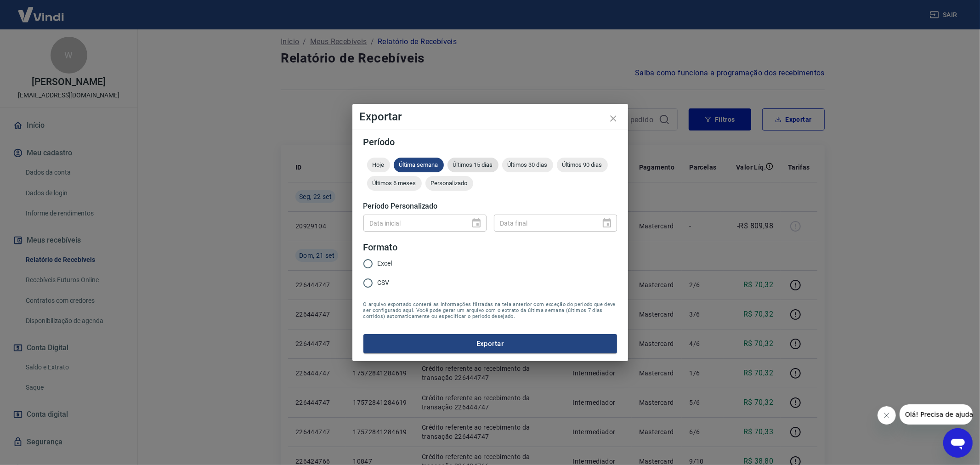 The height and width of the screenshot is (465, 980). I want to click on div: Última semana, so click(418, 165).